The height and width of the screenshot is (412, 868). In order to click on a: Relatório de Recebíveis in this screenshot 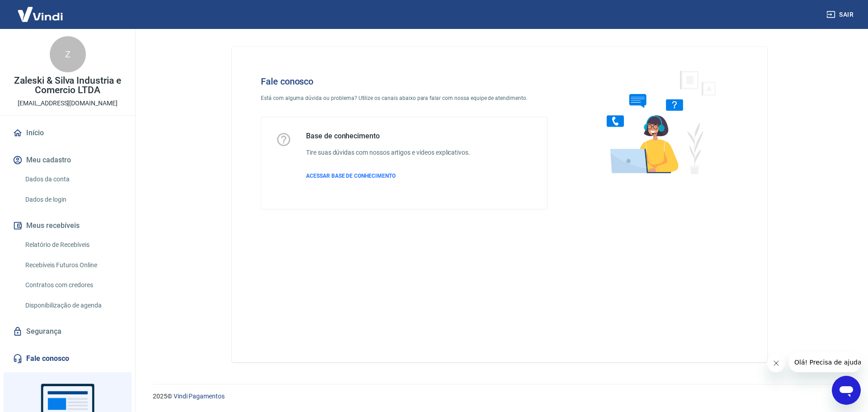, I will do `click(72, 244)`.